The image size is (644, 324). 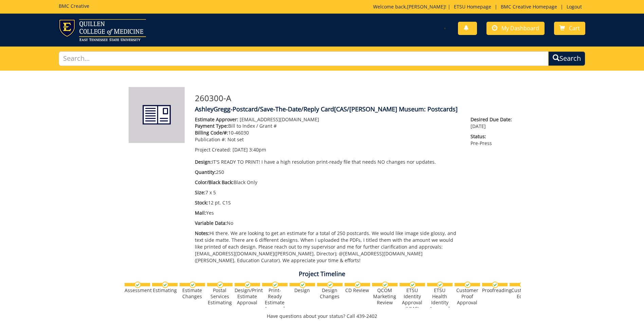 I want to click on div: QCOM Marketing Review, so click(x=385, y=297).